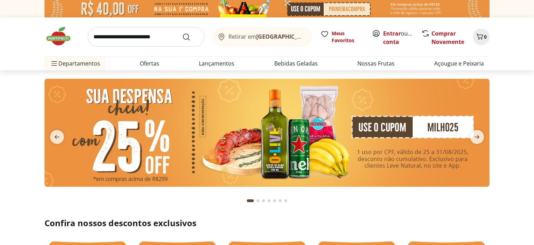  Describe the element at coordinates (486, 37) in the screenshot. I see `span: 0` at that location.